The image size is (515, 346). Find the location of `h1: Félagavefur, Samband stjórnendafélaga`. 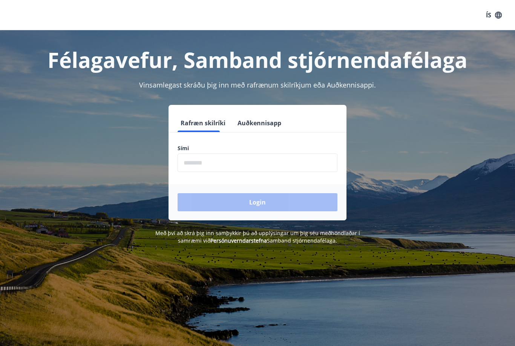

h1: Félagavefur, Samband stjórnendafélaga is located at coordinates (258, 60).